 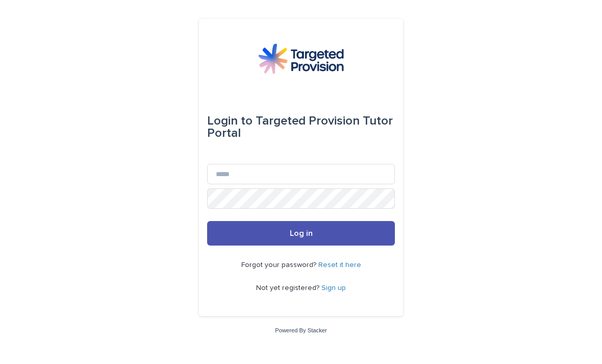 What do you see at coordinates (340, 265) in the screenshot?
I see `a: Reset it here` at bounding box center [340, 265].